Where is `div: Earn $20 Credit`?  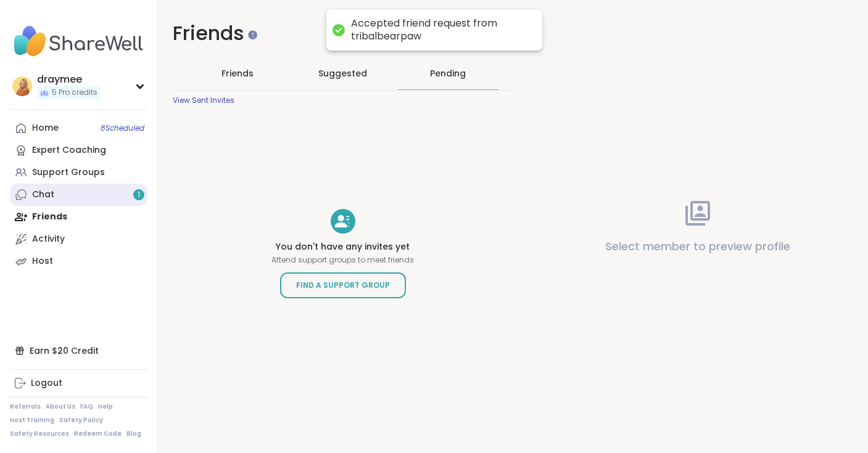 div: Earn $20 Credit is located at coordinates (78, 351).